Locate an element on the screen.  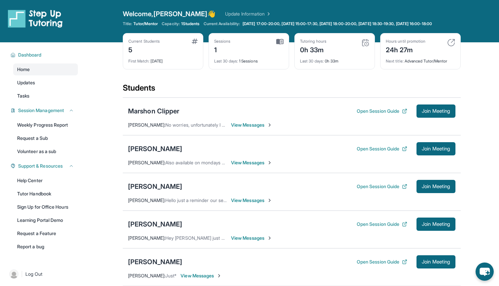
span: No worries, unfortunately I made a scheduling error on my end. Would you be able to do 6:30-7:30 ... is located at coordinates (296, 124).